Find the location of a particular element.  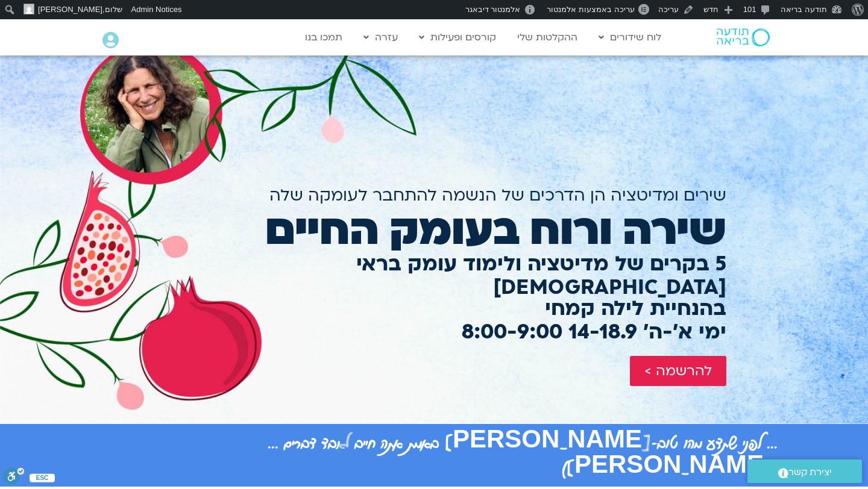

span: להרשמה > is located at coordinates (678, 371).